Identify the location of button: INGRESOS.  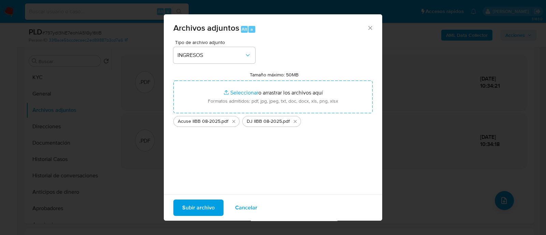
(214, 55).